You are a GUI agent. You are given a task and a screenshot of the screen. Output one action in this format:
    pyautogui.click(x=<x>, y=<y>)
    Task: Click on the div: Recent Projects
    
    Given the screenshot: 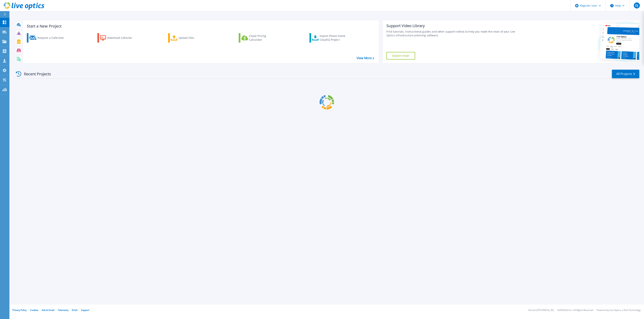 What is the action you would take?
    pyautogui.click(x=35, y=74)
    